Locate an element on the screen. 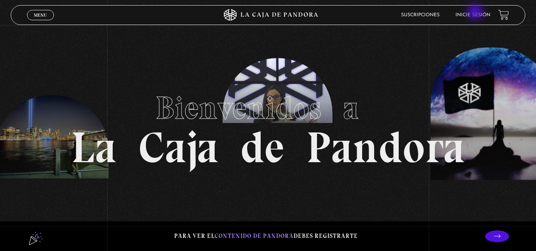 The width and height of the screenshot is (536, 251). span: Bienvenidos a is located at coordinates (268, 108).